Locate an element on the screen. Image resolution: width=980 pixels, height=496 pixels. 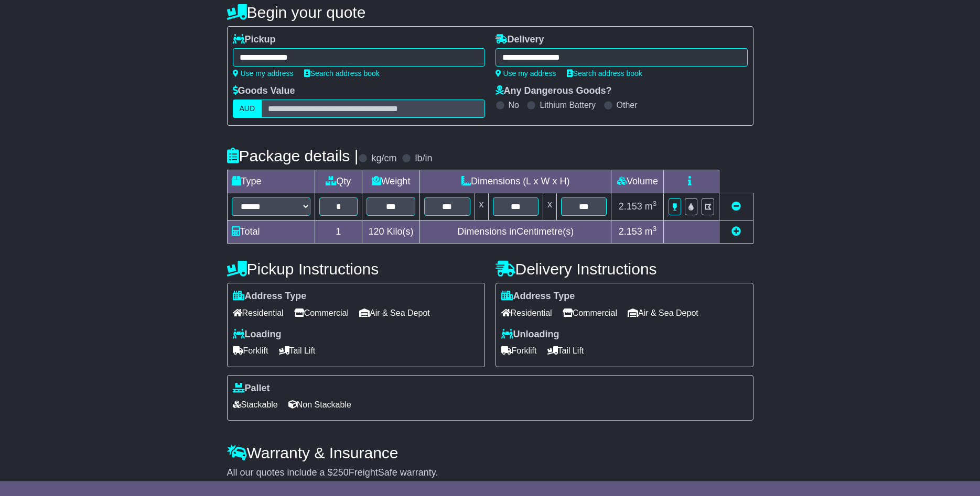
a: Remove this item is located at coordinates (736, 206).